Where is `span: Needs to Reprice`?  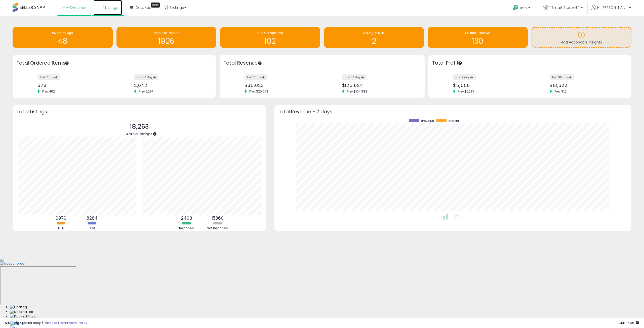
span: Needs to Reprice is located at coordinates (166, 33).